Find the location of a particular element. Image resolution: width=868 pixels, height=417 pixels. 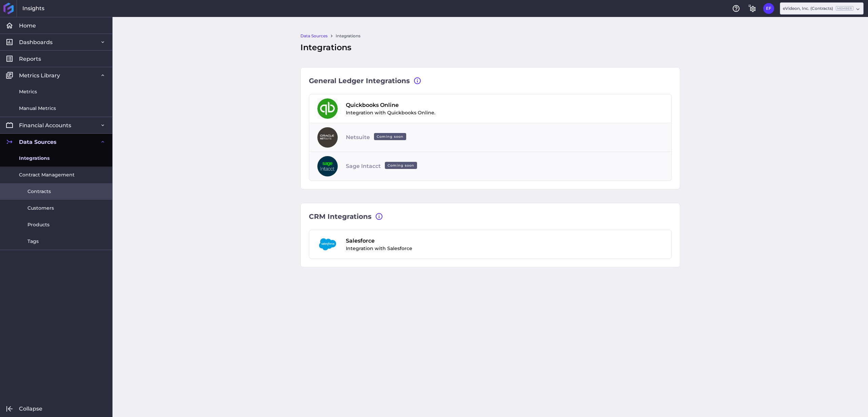

span: Manual Metrics is located at coordinates (37, 108).